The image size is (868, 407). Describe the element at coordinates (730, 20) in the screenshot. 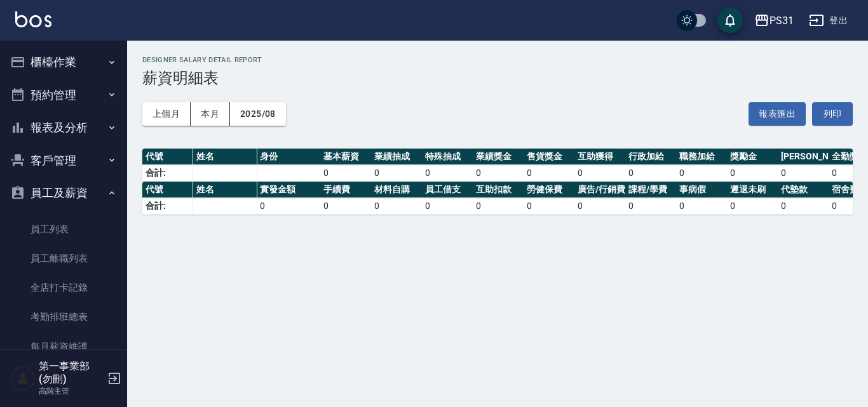

I see `button: save` at that location.